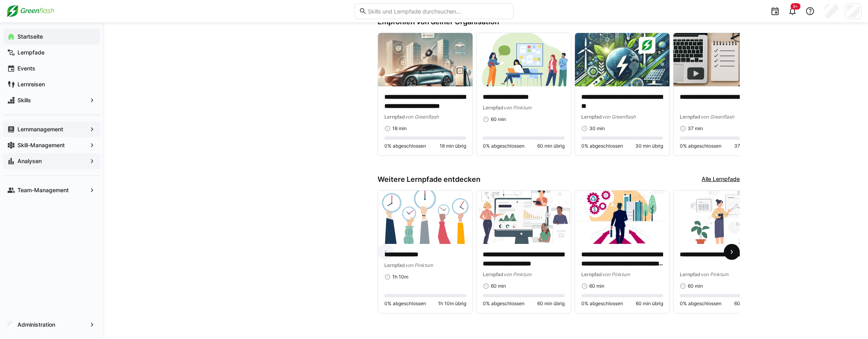 The height and width of the screenshot is (339, 868). I want to click on h3: Weitere Lernpfade entdecken, so click(429, 179).